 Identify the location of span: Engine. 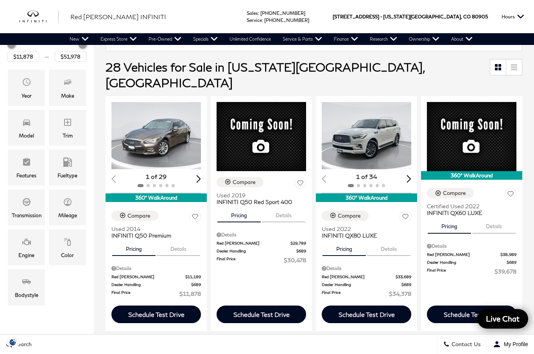
(27, 243).